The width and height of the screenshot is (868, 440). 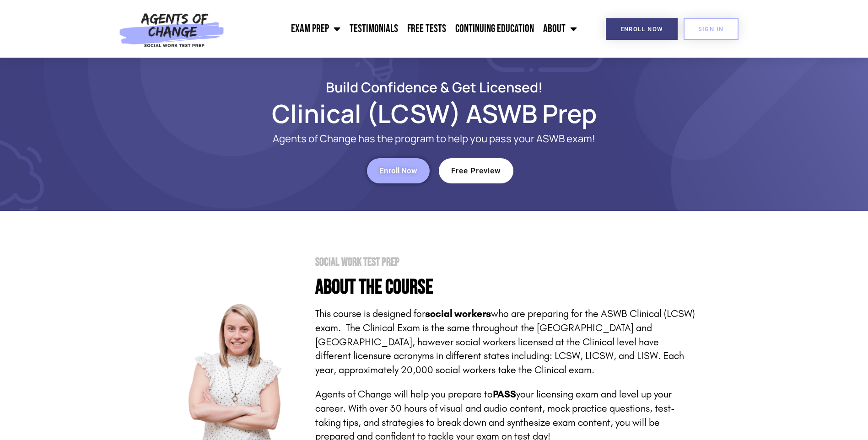 I want to click on p: Agents of Change has the program to help you pass your ASWB exam!, so click(x=434, y=139).